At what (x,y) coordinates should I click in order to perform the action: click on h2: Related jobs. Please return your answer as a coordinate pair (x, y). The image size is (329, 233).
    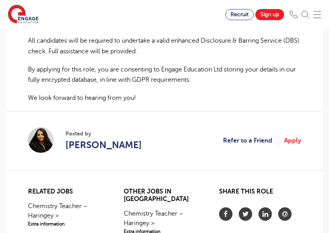
    Looking at the image, I should click on (69, 191).